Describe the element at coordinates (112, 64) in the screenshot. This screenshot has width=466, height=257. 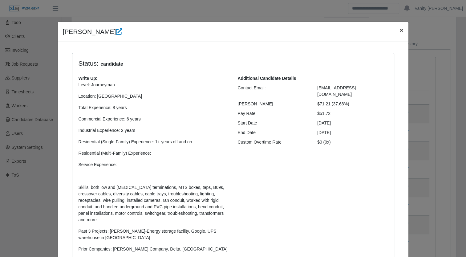
I see `span: candidate` at that location.